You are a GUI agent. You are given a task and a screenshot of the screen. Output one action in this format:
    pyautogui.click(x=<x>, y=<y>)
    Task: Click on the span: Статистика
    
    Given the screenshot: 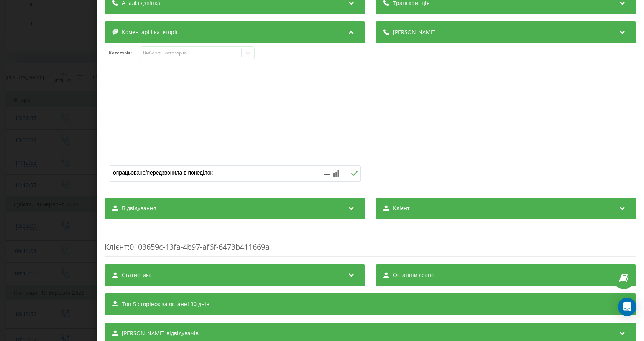 What is the action you would take?
    pyautogui.click(x=137, y=275)
    